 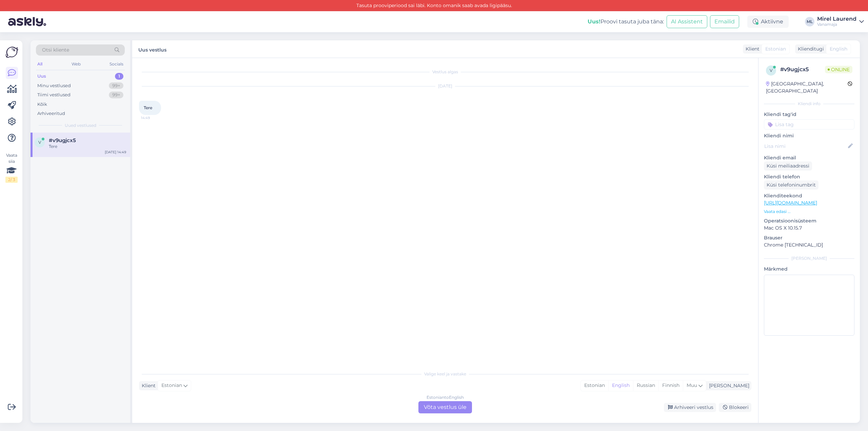 I want to click on div: Aktiivne, so click(x=768, y=22).